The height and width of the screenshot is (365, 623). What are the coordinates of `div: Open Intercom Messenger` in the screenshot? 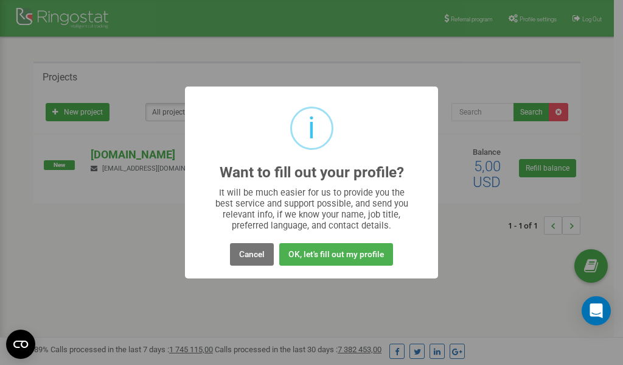 It's located at (596, 310).